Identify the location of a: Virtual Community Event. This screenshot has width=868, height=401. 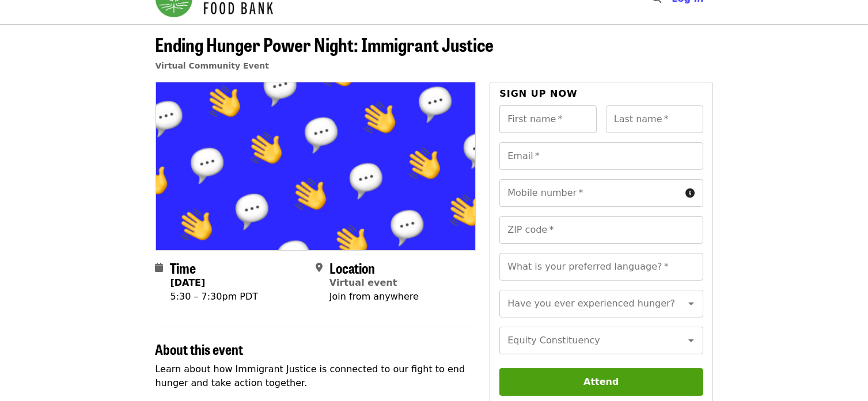
(212, 66).